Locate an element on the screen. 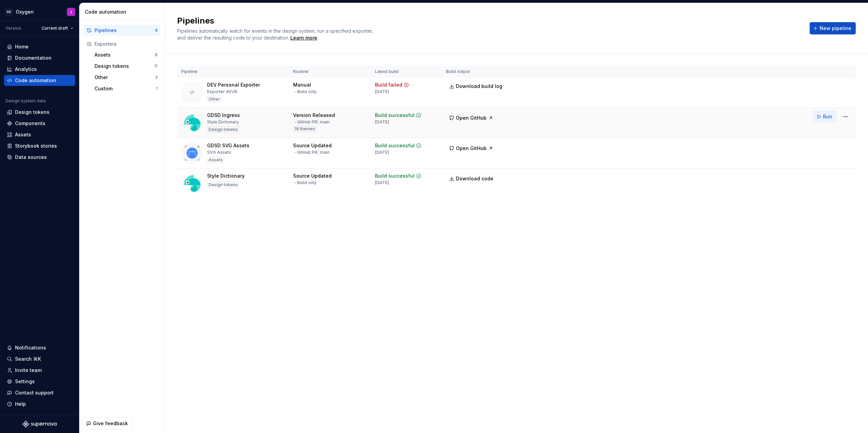 The height and width of the screenshot is (433, 868). a: Components is located at coordinates (40, 124).